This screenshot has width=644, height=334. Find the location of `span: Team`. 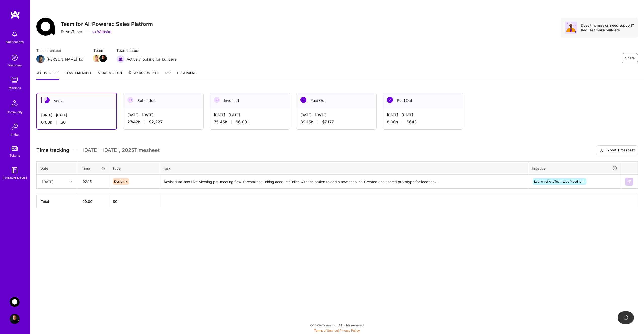

span: Team is located at coordinates (100, 50).